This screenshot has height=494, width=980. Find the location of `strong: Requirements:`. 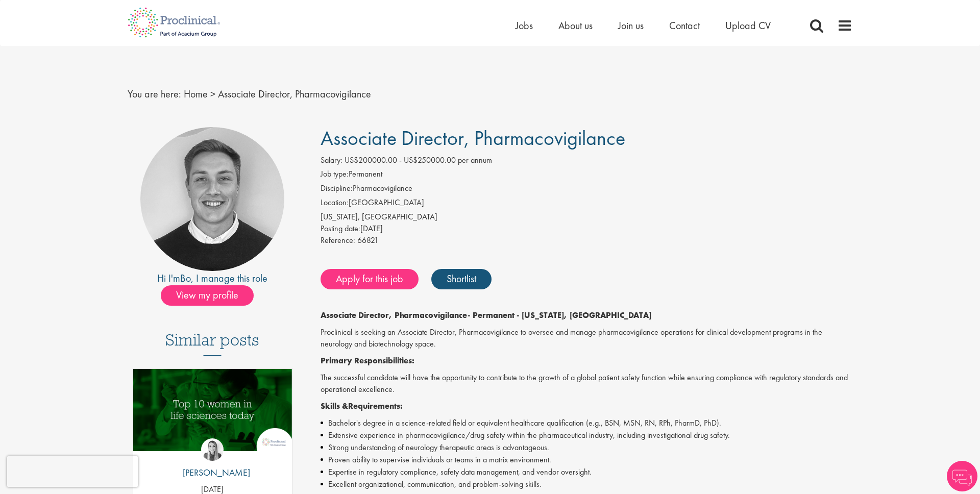

strong: Requirements: is located at coordinates (375, 406).